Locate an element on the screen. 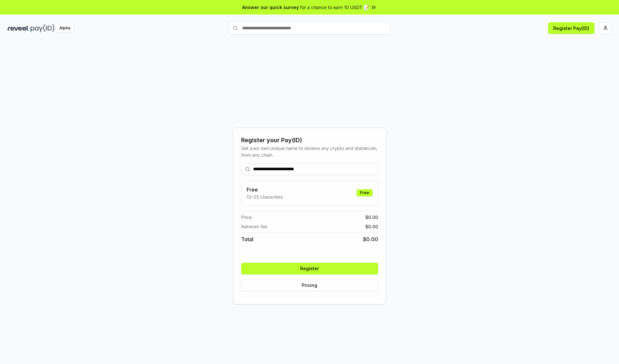  div: Alpha is located at coordinates (65, 28).